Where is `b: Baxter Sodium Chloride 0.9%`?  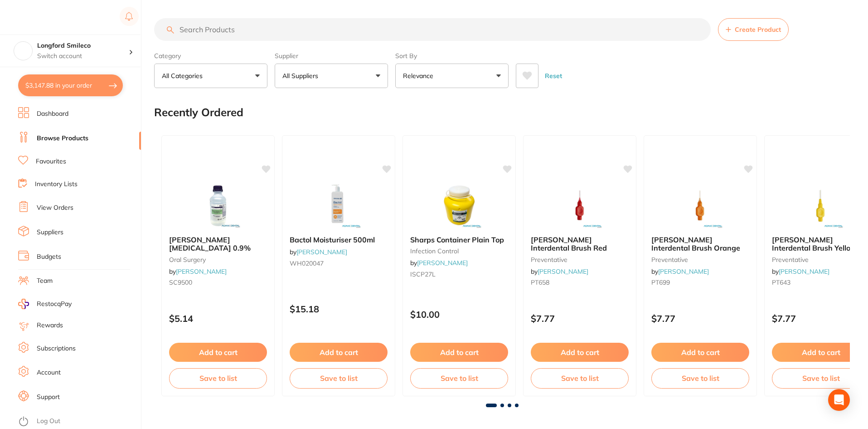
b: Baxter Sodium Chloride 0.9% is located at coordinates (218, 244).